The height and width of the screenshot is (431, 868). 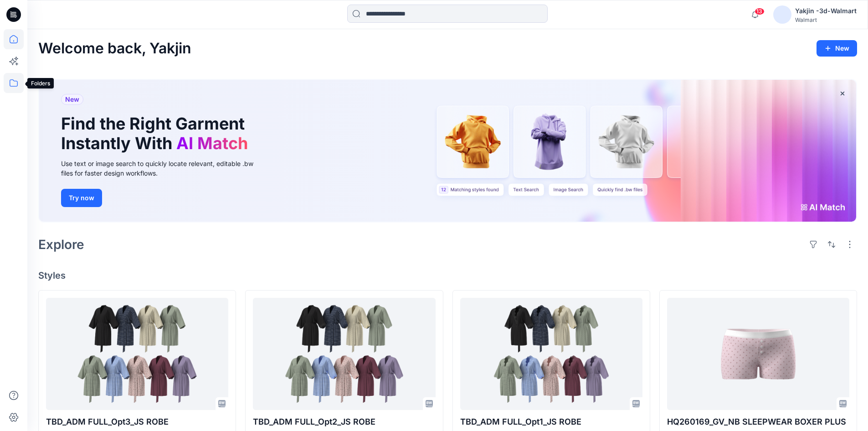 What do you see at coordinates (760, 12) in the screenshot?
I see `span: 13` at bounding box center [760, 12].